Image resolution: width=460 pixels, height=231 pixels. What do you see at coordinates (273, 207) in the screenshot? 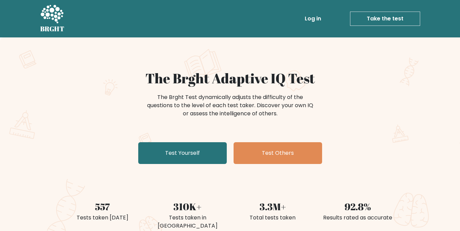
I see `div: 3.3M+` at bounding box center [273, 207].